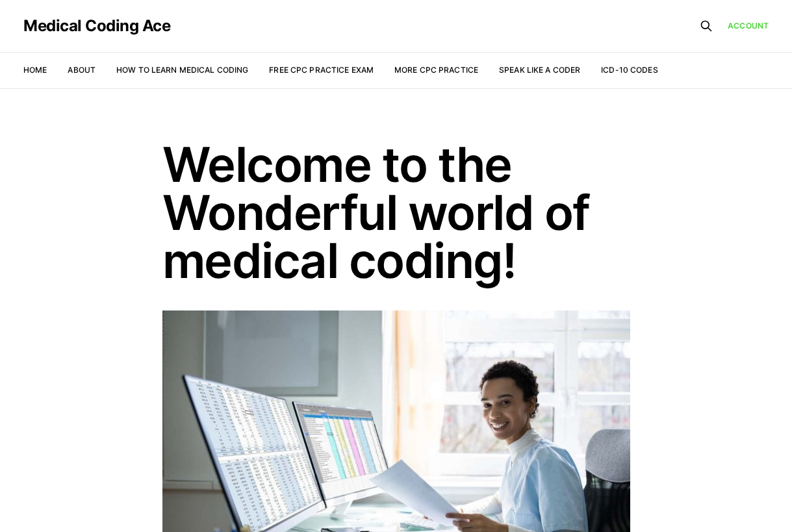 The height and width of the screenshot is (532, 792). What do you see at coordinates (396, 213) in the screenshot?
I see `h1: Welcome to the Wonderful world of medical coding!` at bounding box center [396, 213].